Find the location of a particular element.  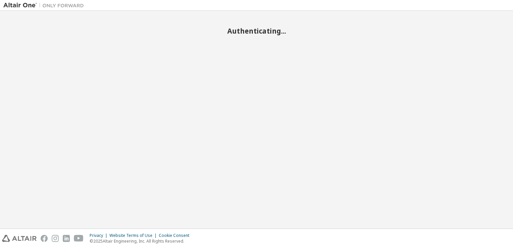

img: Altair One is located at coordinates (45, 5).